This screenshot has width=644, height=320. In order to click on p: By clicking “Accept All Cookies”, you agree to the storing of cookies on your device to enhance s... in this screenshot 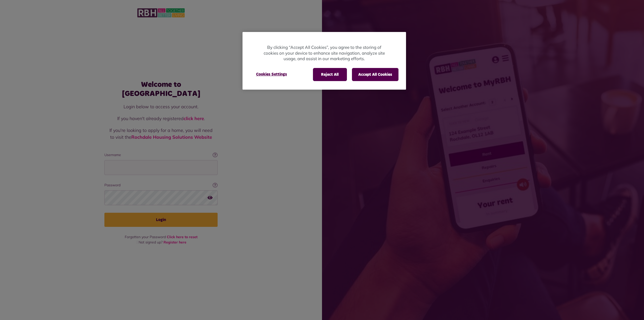, I will do `click(324, 53)`.